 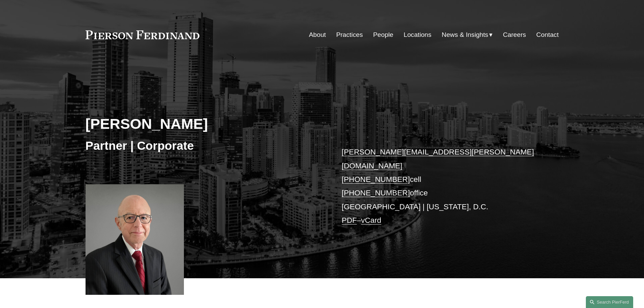 What do you see at coordinates (547, 35) in the screenshot?
I see `a: Contact` at bounding box center [547, 35].